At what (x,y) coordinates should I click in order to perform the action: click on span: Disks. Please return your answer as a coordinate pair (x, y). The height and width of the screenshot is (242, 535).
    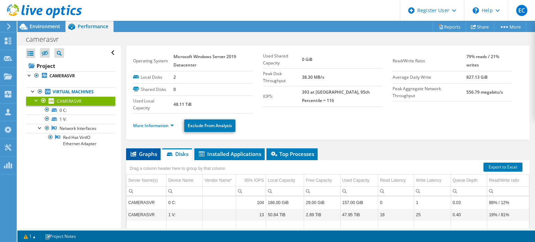
    Looking at the image, I should click on (177, 154).